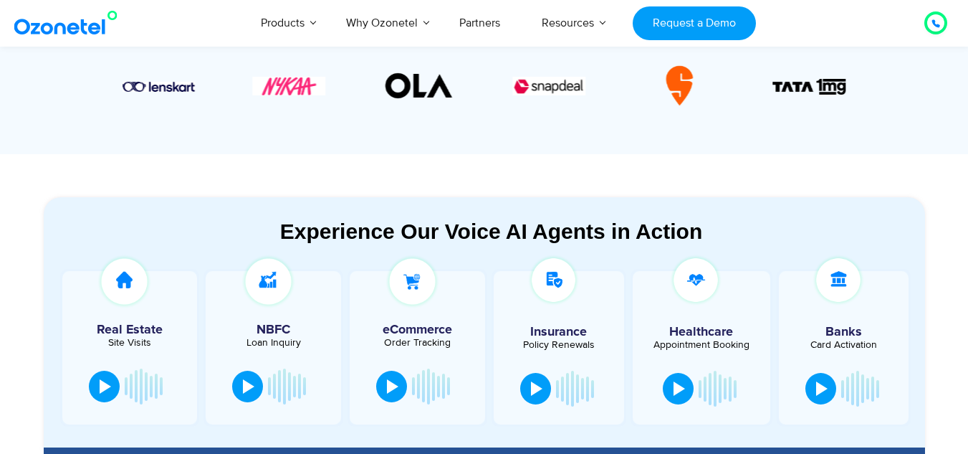 Image resolution: width=968 pixels, height=454 pixels. Describe the element at coordinates (492, 231) in the screenshot. I see `div: Experience Our Voice AI Agents in Action` at that location.